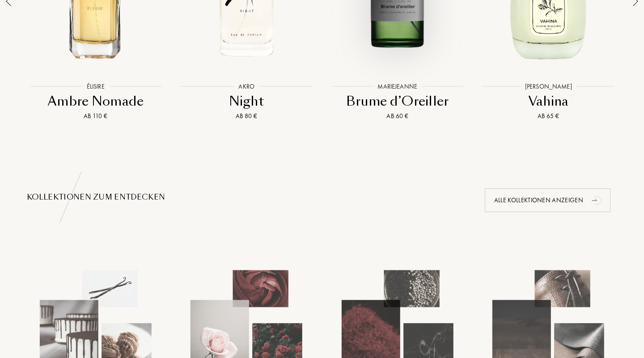 The width and height of the screenshot is (644, 358). I want to click on div: Ab 80 €, so click(247, 116).